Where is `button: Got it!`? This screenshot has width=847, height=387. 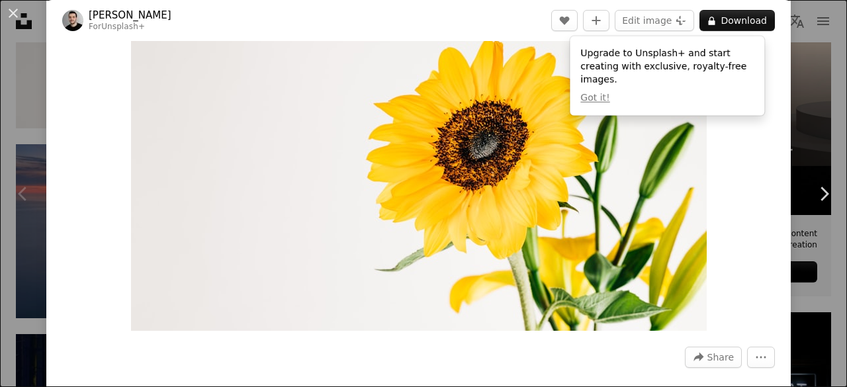
button: Got it! is located at coordinates (595, 99).